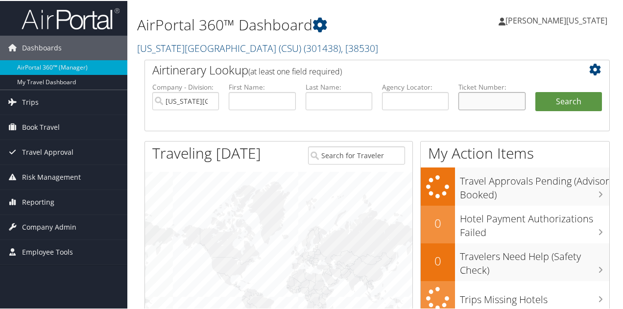 The width and height of the screenshot is (623, 309). I want to click on button: Search, so click(568, 101).